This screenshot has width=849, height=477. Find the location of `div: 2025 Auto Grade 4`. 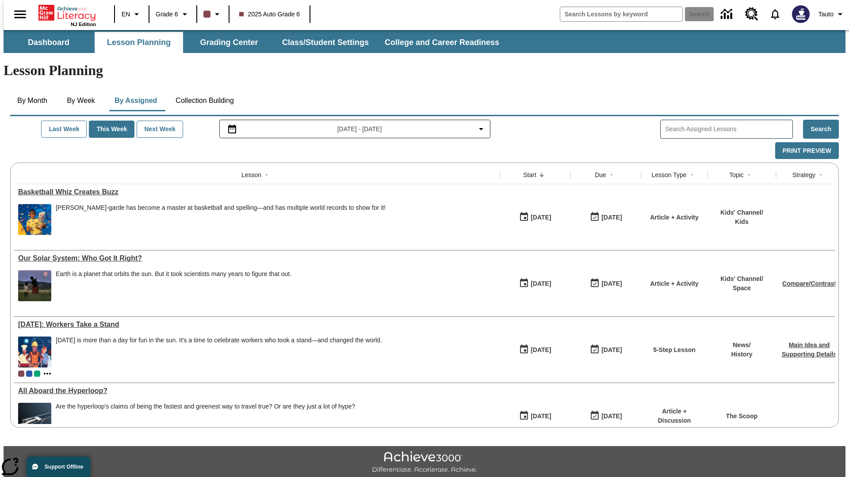

div: 2025 Auto Grade 4 is located at coordinates (37, 374).